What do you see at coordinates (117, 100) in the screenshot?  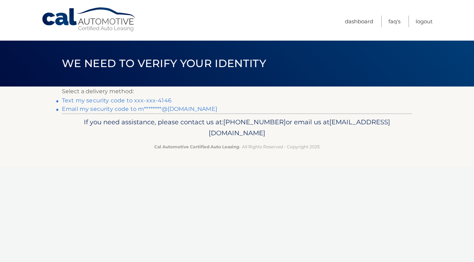 I see `a: Text my security code to xxx-xxx-4146` at bounding box center [117, 100].